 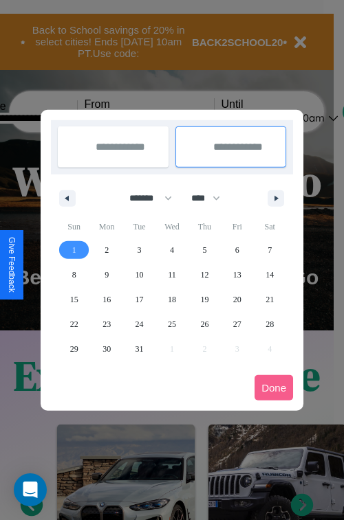 I want to click on button: 27, so click(x=236, y=324).